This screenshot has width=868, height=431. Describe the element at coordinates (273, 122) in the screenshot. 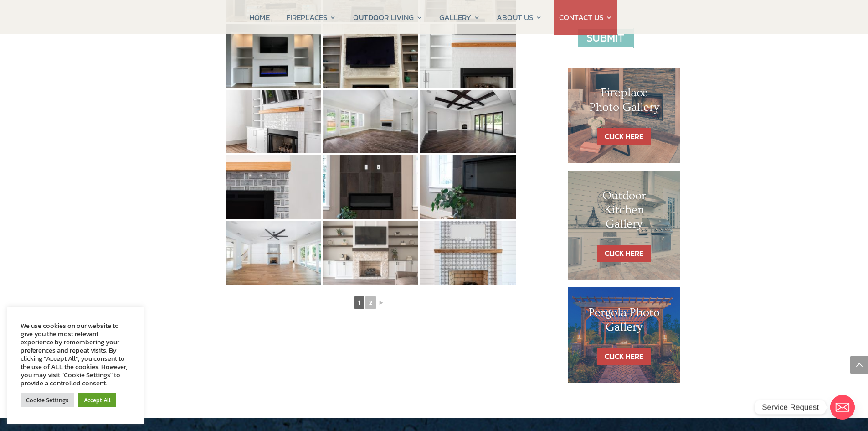

I see `img: 16` at that location.